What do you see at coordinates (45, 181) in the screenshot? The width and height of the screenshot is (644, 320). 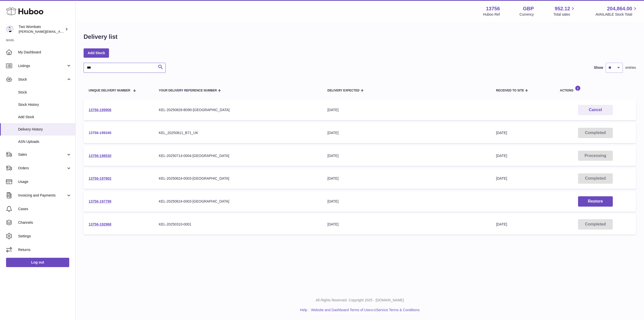 I see `span: Usage` at bounding box center [45, 181].